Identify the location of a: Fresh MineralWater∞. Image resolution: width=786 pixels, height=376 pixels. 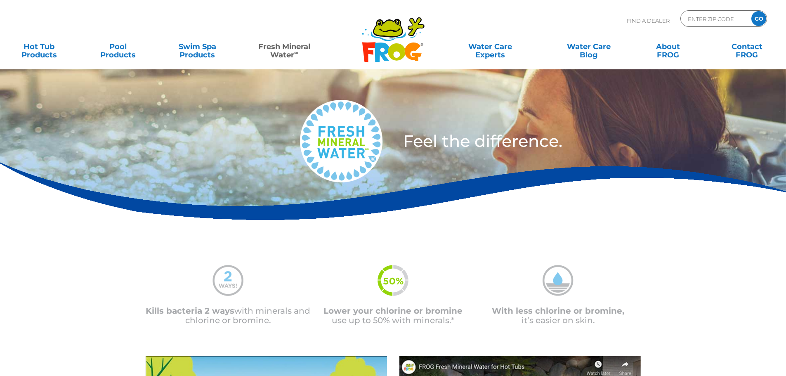
(284, 47).